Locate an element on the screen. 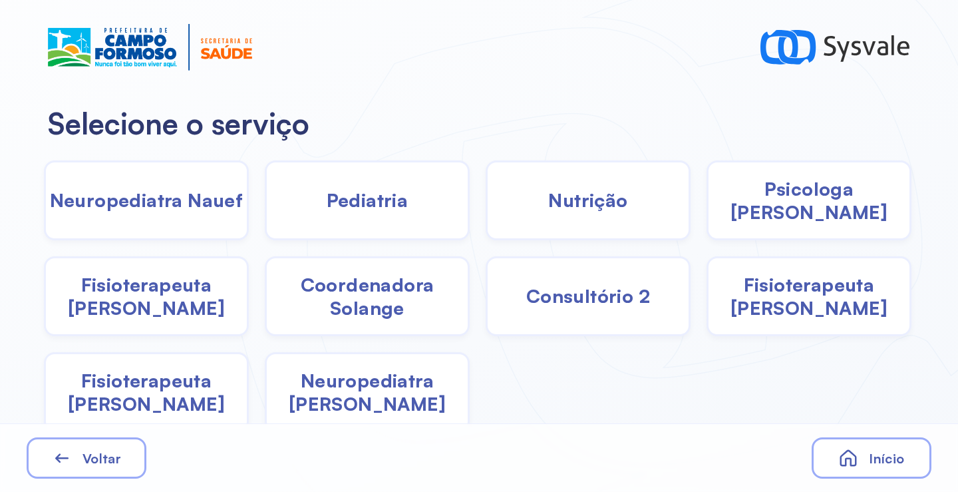 This screenshot has width=958, height=492. img: logo-sysvale.svg is located at coordinates (835, 47).